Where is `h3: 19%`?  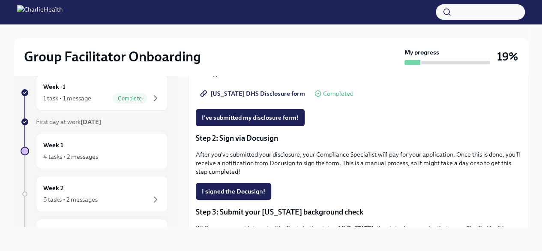 h3: 19% is located at coordinates (508, 57).